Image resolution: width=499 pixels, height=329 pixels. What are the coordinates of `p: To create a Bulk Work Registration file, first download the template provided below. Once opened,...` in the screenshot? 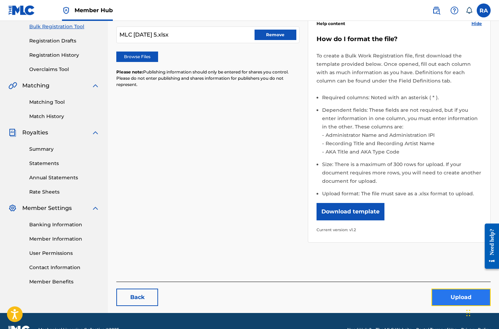 It's located at (399, 68).